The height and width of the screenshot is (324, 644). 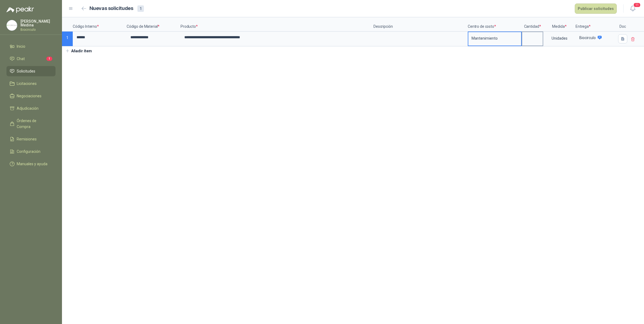 What do you see at coordinates (29, 96) in the screenshot?
I see `span: Negociaciones` at bounding box center [29, 96].